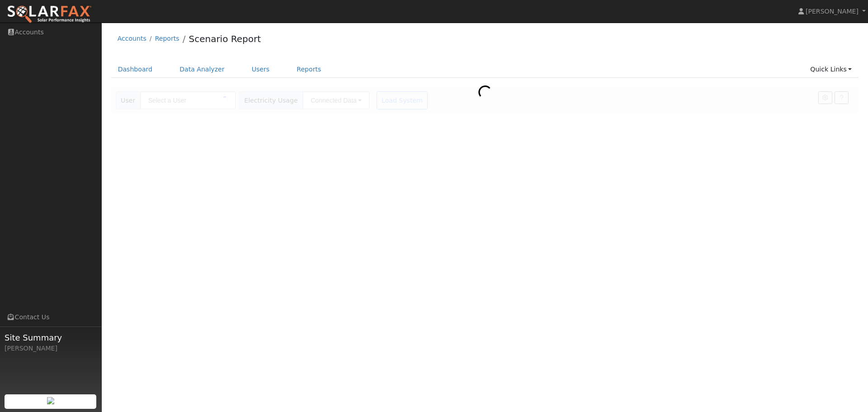 This screenshot has height=412, width=868. Describe the element at coordinates (202, 69) in the screenshot. I see `a: Data Analyzer` at that location.